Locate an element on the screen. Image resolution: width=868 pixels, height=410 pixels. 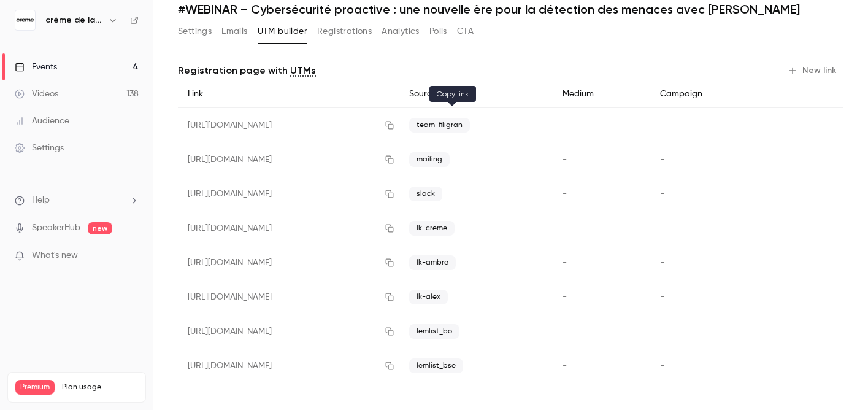
div: Link is located at coordinates (288, 94).